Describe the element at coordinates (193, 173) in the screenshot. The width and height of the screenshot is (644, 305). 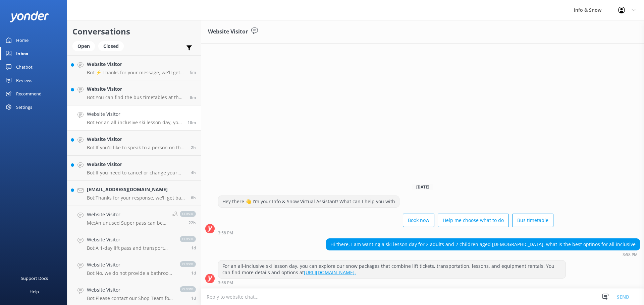
I see `span: 11:32am 10-Aug-2025 (UTC +12:00) Pacific/Auckland` at that location.